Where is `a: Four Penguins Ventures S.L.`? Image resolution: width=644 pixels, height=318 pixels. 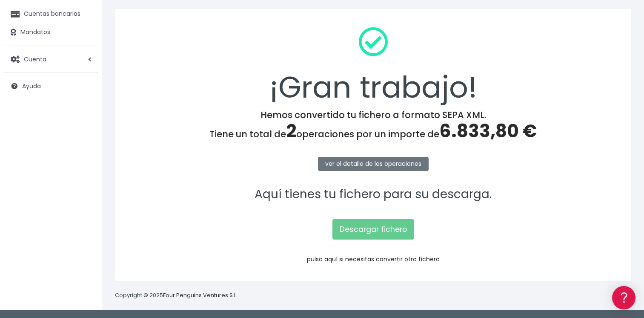 a: Four Penguins Ventures S.L. is located at coordinates (200, 295).